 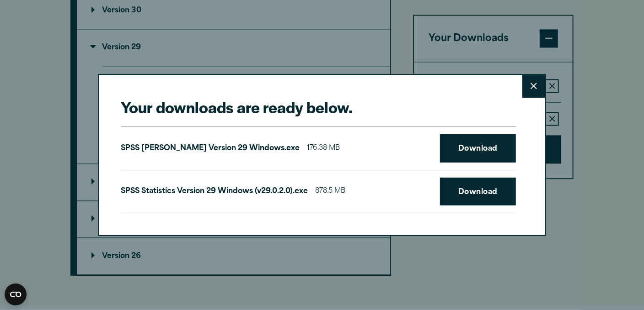 I want to click on span: 176.38 MB, so click(x=324, y=149).